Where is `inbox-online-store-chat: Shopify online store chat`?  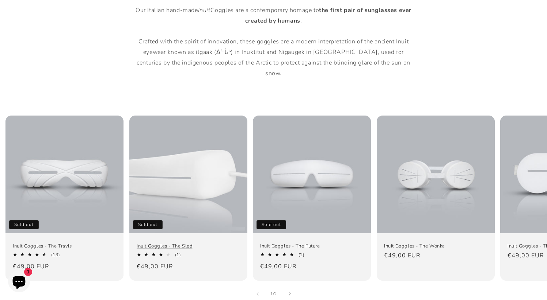 inbox-online-store-chat: Shopify online store chat is located at coordinates (19, 283).